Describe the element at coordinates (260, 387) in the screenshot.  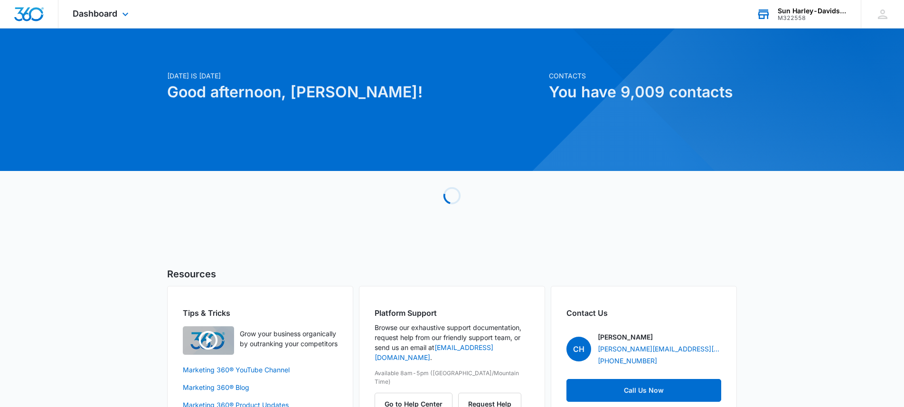
I see `a: Marketing 360® Blog` at that location.